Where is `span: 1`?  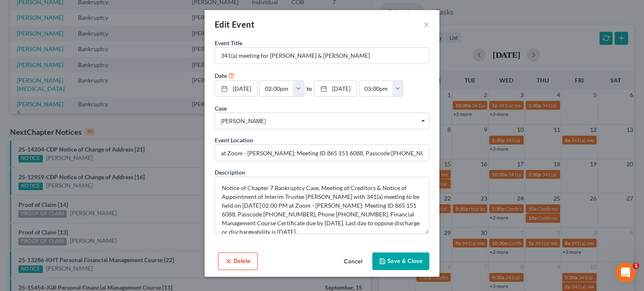 span: 1 is located at coordinates (636, 266).